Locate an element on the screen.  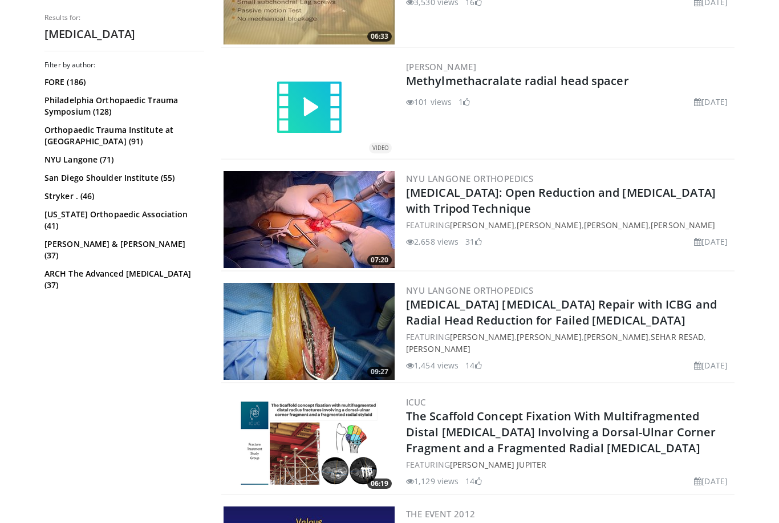
img: 79dde401-4cef-494a-89f0-650a2ca56e7c.jpg.300x170_q85_crop-smart_upscale.jpg is located at coordinates (309, 220).